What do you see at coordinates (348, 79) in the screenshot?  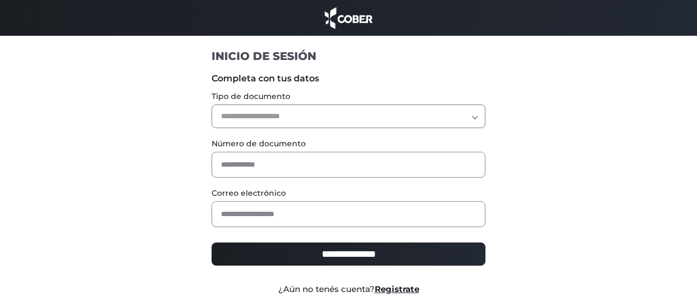 I see `label: Completa con tus datos` at bounding box center [348, 79].